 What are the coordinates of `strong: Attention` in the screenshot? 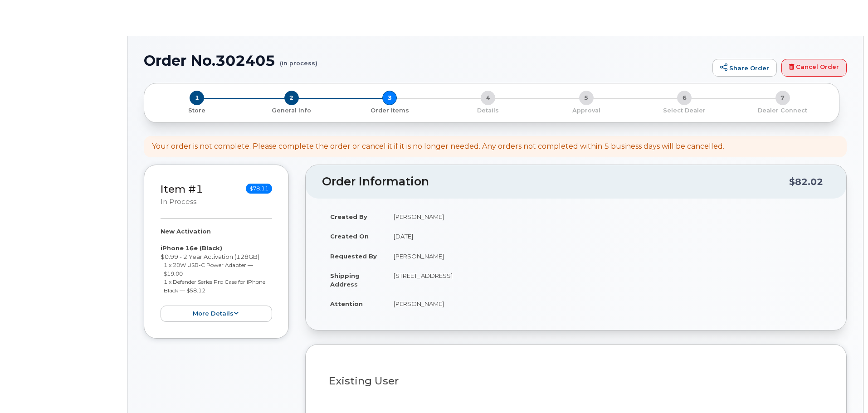 It's located at (347, 304).